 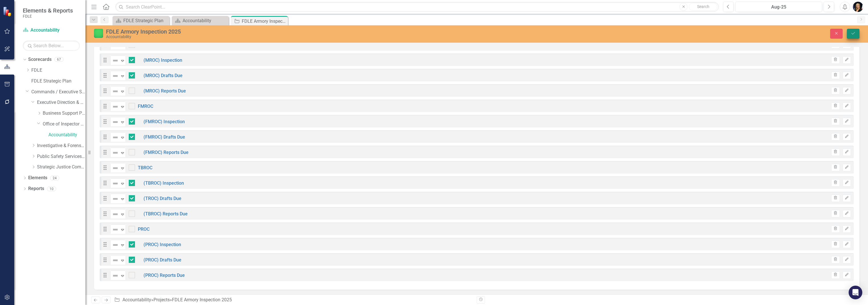 I want to click on div: 67, so click(x=59, y=60).